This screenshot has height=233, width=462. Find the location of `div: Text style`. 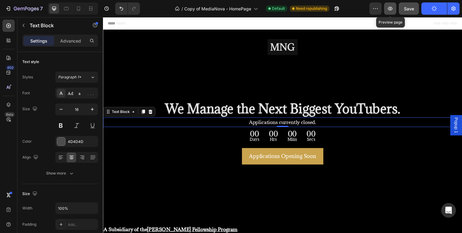

div: Text style is located at coordinates (31, 62).